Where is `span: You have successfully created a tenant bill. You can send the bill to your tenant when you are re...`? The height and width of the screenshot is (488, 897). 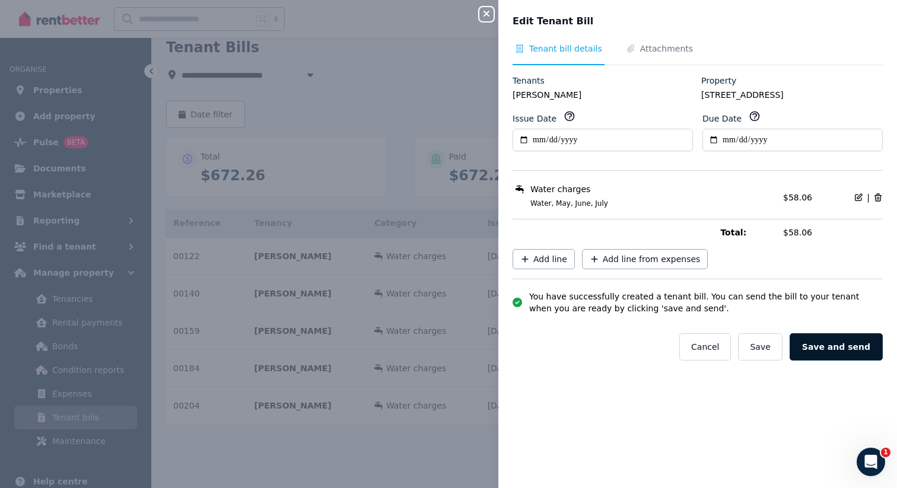
span: You have successfully created a tenant bill. You can send the bill to your tenant when you are re... is located at coordinates (706, 303).